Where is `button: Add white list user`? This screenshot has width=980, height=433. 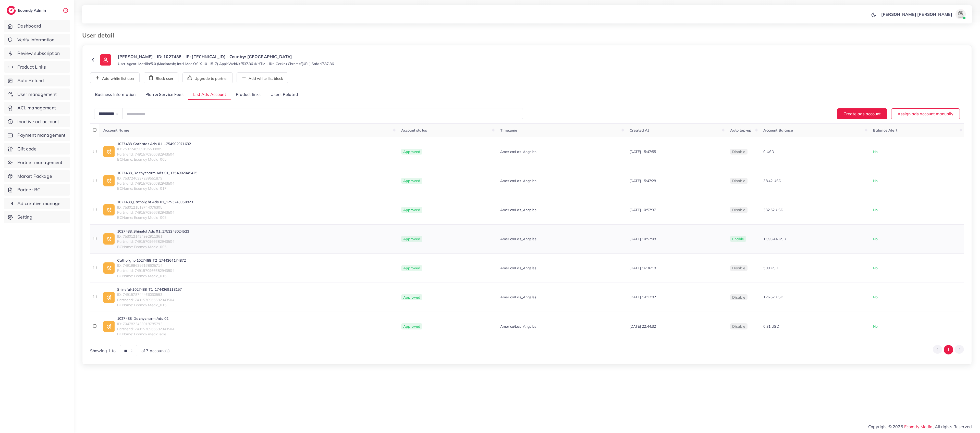 button: Add white list user is located at coordinates (115, 78).